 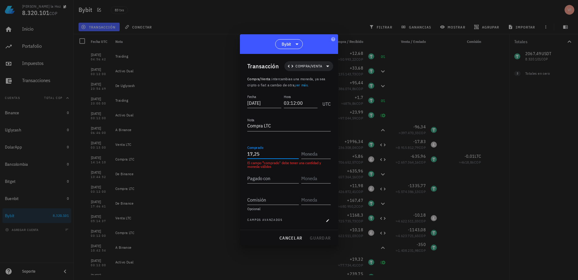 I want to click on label: Hora, so click(x=287, y=97).